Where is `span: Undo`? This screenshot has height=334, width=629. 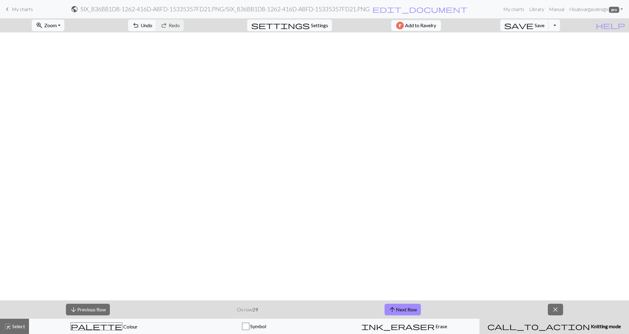
span: Undo is located at coordinates (147, 25).